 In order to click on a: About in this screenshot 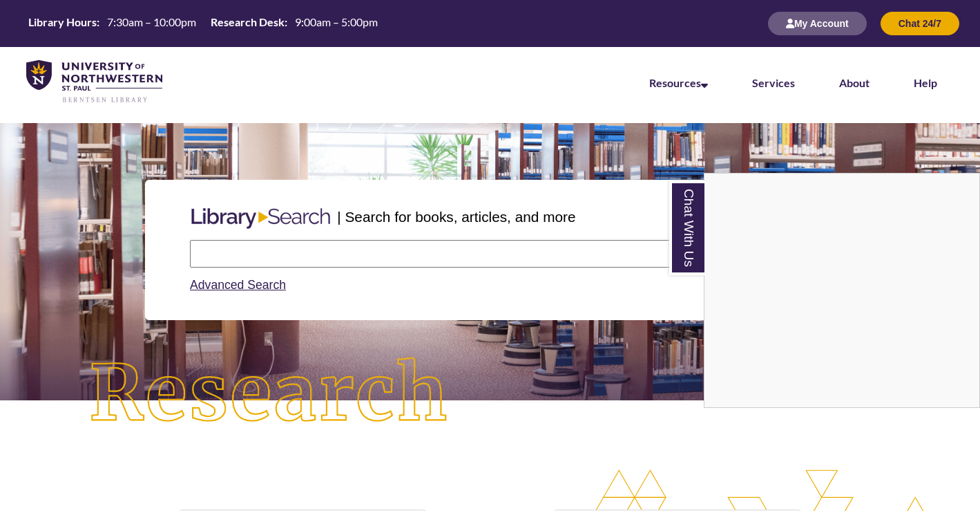, I will do `click(855, 82)`.